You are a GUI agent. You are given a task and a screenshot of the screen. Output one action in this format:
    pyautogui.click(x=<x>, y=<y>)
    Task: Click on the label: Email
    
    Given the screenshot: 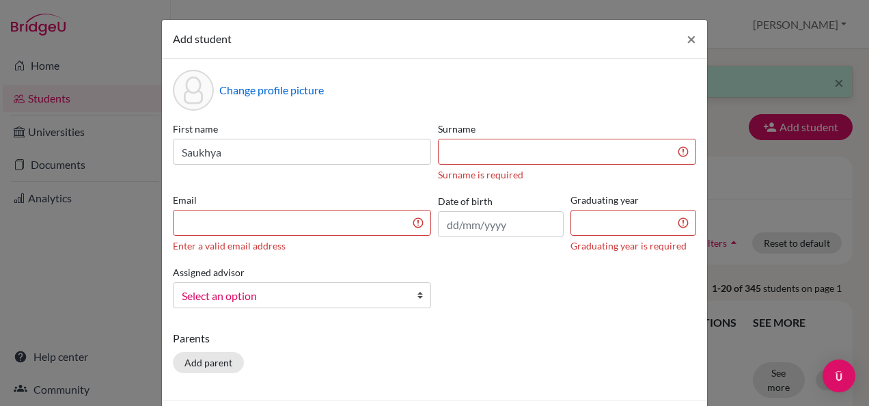 What is the action you would take?
    pyautogui.click(x=302, y=200)
    